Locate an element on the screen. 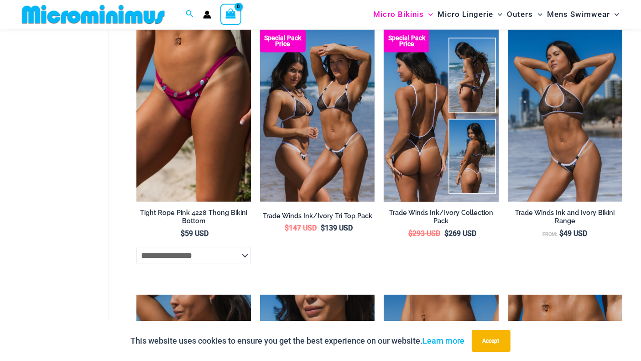 The width and height of the screenshot is (641, 361). nav: Site Navigation is located at coordinates (496, 14).